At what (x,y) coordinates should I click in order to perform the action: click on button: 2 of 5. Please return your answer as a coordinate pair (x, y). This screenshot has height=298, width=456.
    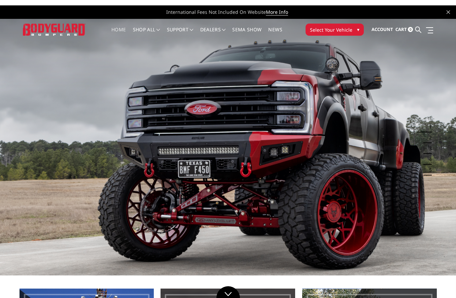
    Looking at the image, I should click on (428, 138).